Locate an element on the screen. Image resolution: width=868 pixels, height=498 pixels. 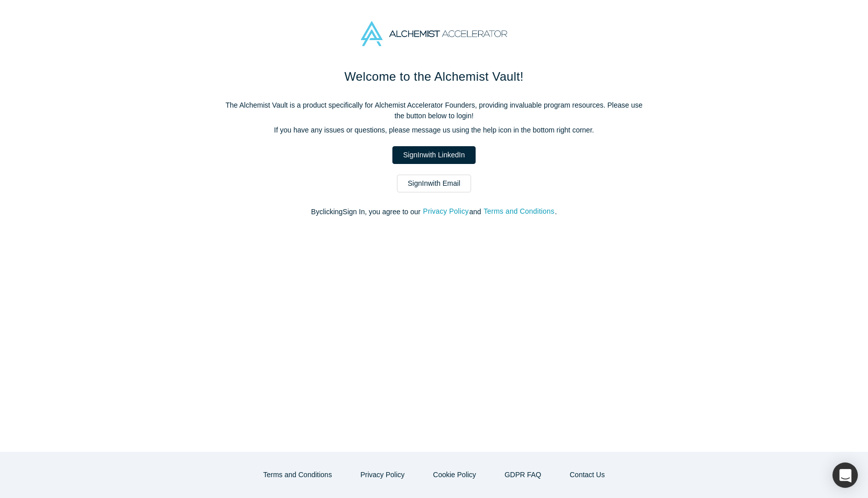
a: SignInwith LinkedIn is located at coordinates (434, 155).